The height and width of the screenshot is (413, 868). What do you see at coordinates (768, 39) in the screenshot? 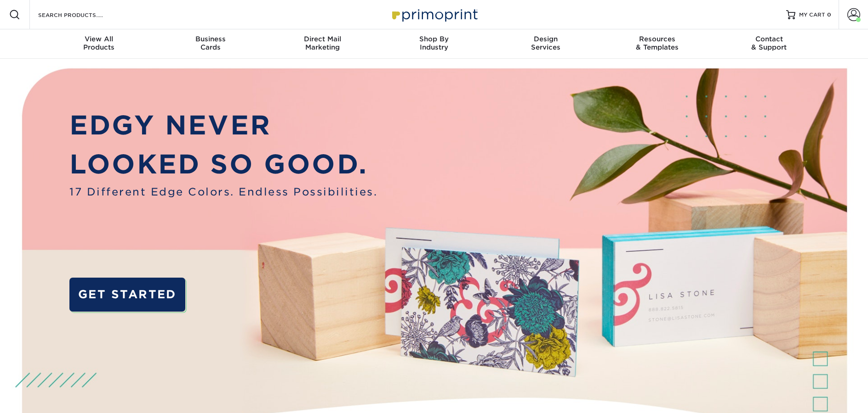
I see `span: Contact` at bounding box center [768, 39].